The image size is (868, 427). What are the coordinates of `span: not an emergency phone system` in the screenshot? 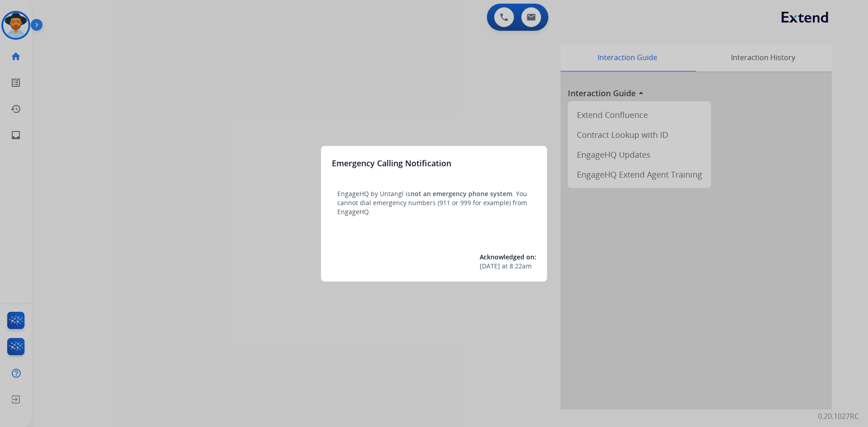 It's located at (461, 193).